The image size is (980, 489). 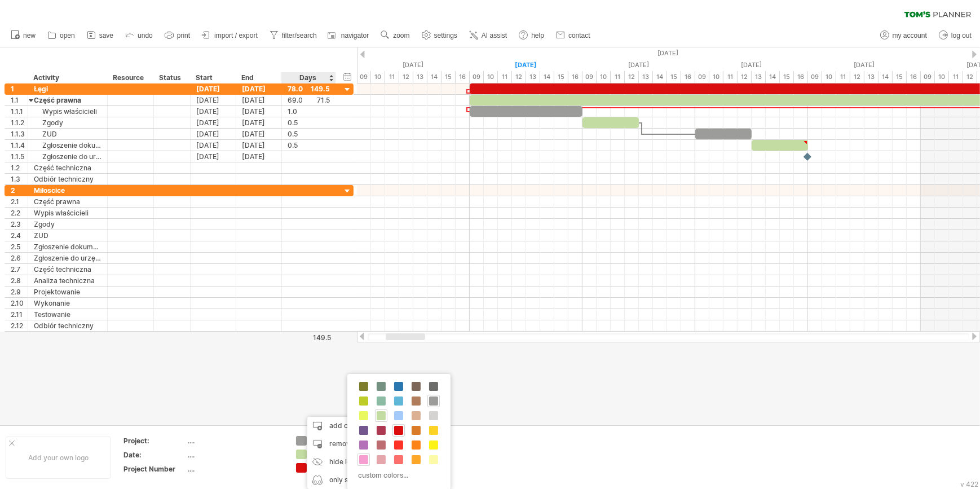 I want to click on div: 2.3, so click(x=19, y=224).